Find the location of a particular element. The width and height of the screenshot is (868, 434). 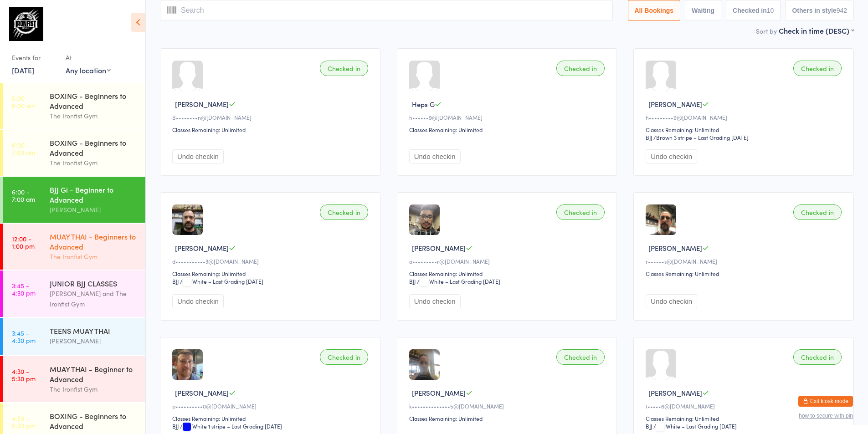

label: Sort by is located at coordinates (766, 31).